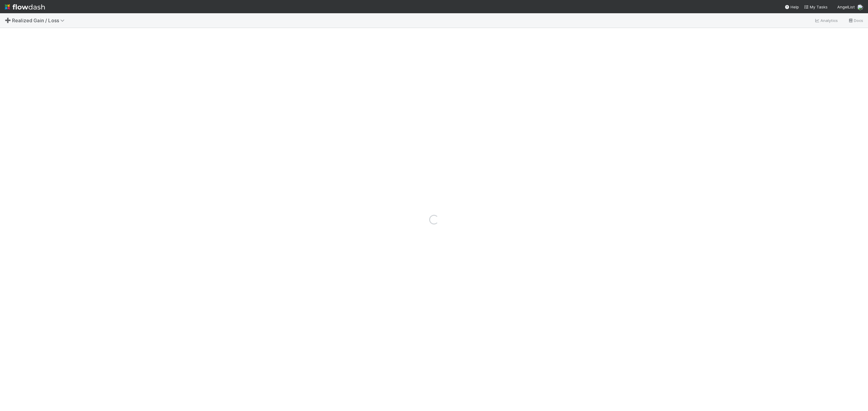 This screenshot has height=411, width=868. I want to click on span: My Tasks, so click(815, 7).